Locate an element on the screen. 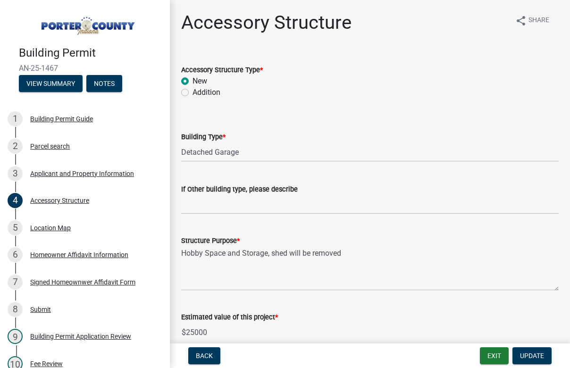 The image size is (570, 368). div: 6 is located at coordinates (15, 255).